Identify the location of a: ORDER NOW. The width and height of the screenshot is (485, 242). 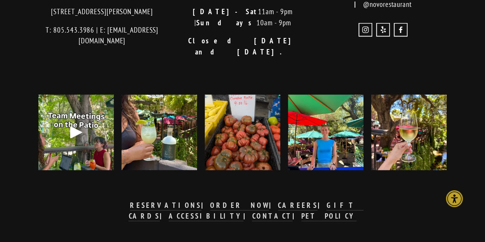
(240, 206).